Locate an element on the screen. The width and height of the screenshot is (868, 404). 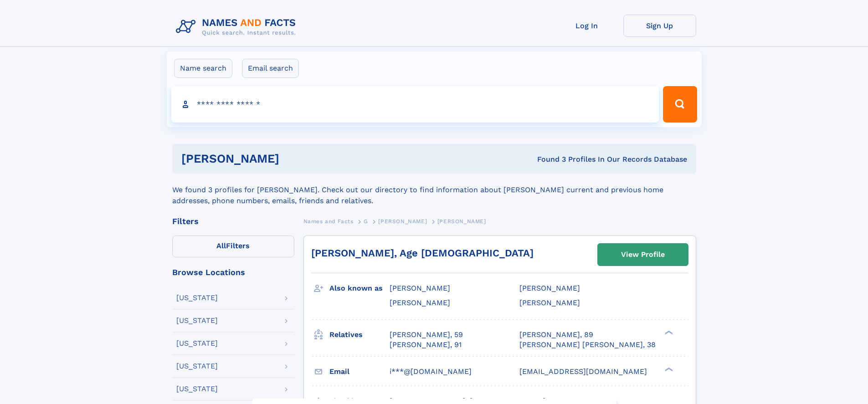
a: Names and Facts is located at coordinates (329, 220).